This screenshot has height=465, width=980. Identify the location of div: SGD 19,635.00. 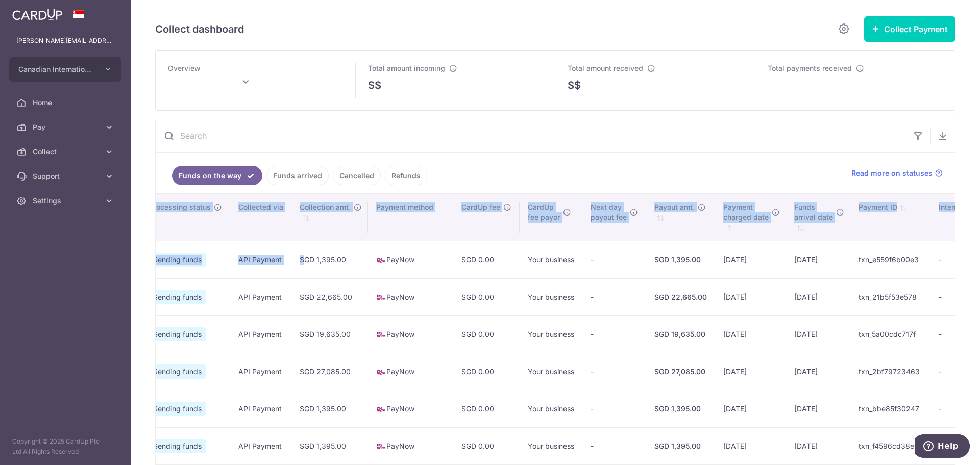
(681, 334).